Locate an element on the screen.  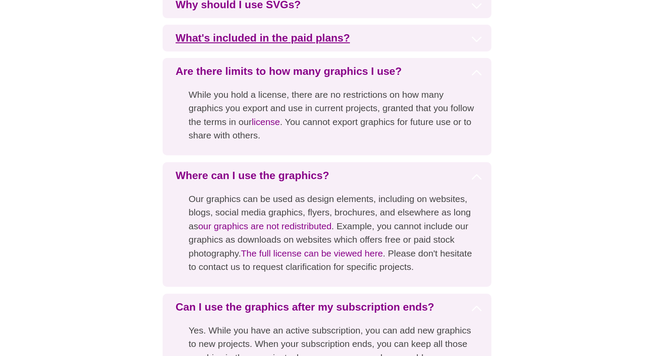
a: our graphics are not redistributed is located at coordinates (265, 226).